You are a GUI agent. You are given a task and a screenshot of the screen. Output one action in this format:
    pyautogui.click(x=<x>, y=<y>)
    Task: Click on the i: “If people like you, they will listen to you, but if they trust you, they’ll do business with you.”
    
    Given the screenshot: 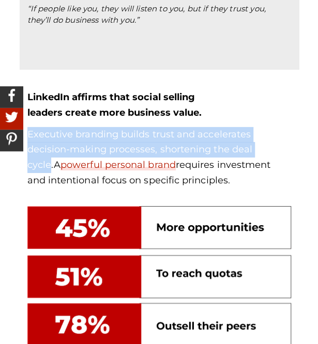 What is the action you would take?
    pyautogui.click(x=146, y=14)
    